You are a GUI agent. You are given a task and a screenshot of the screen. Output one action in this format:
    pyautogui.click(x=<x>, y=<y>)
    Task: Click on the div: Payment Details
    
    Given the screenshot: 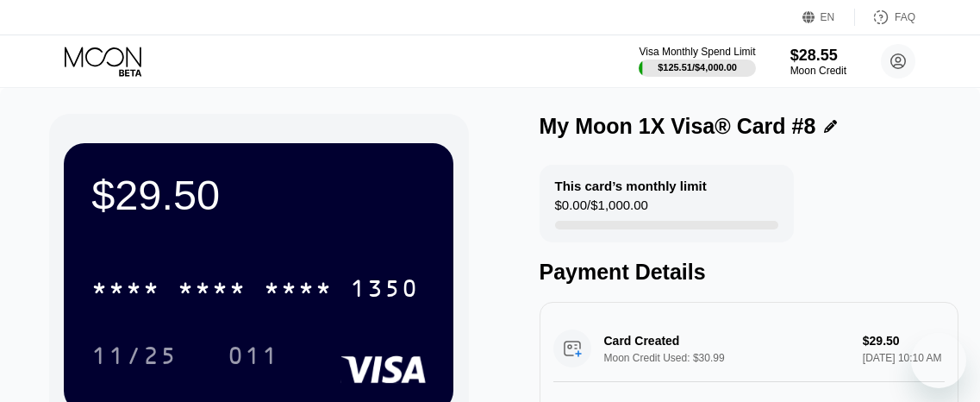 What is the action you would take?
    pyautogui.click(x=749, y=272)
    